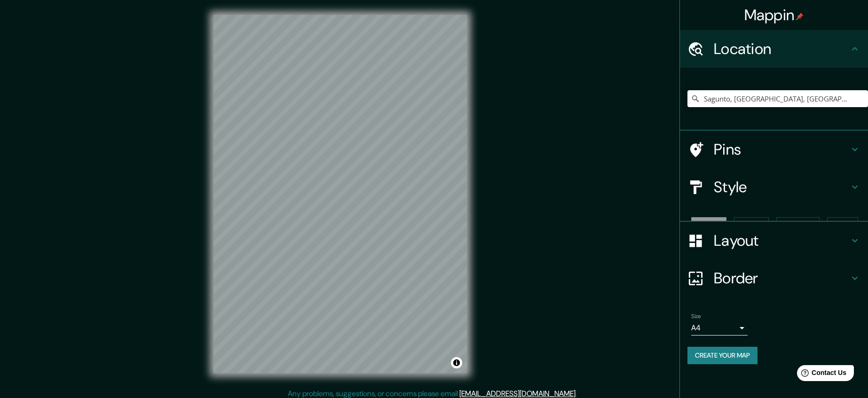 This screenshot has width=868, height=398. What do you see at coordinates (782, 149) in the screenshot?
I see `h4: Pins` at bounding box center [782, 149].